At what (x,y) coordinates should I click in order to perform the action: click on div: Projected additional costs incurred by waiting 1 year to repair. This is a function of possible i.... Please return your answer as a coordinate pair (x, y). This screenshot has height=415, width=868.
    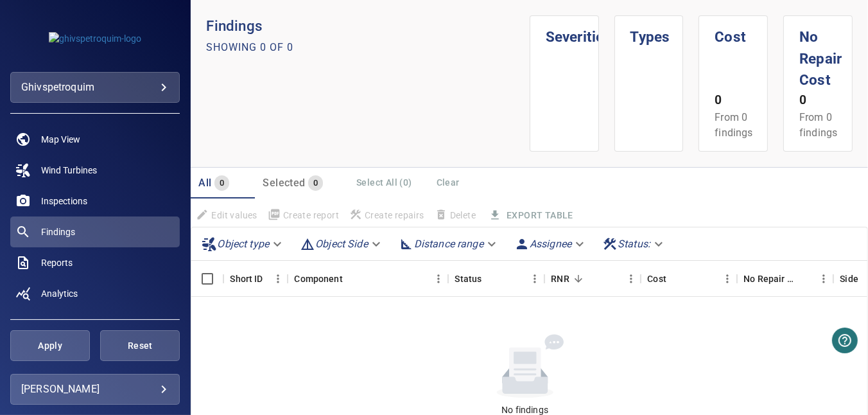
    Looking at the image, I should click on (770, 279).